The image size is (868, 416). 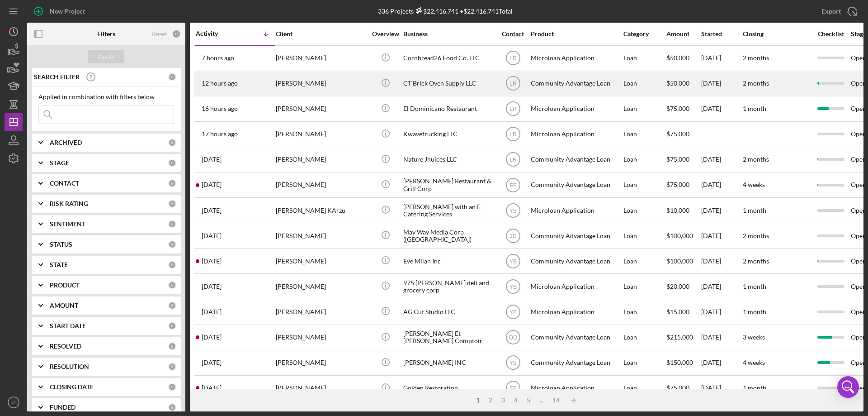 I want to click on span: $150,000, so click(x=679, y=362).